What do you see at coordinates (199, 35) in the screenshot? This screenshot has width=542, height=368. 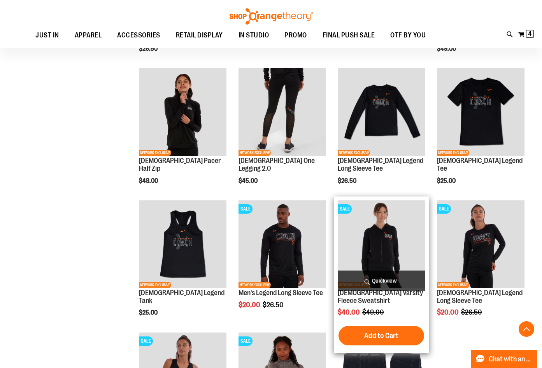 I see `a: RETAIL DISPLAY` at bounding box center [199, 35].